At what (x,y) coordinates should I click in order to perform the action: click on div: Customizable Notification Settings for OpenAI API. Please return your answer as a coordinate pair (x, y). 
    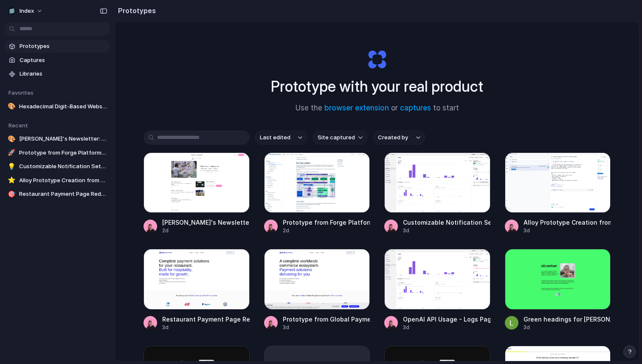
    Looking at the image, I should click on (447, 222).